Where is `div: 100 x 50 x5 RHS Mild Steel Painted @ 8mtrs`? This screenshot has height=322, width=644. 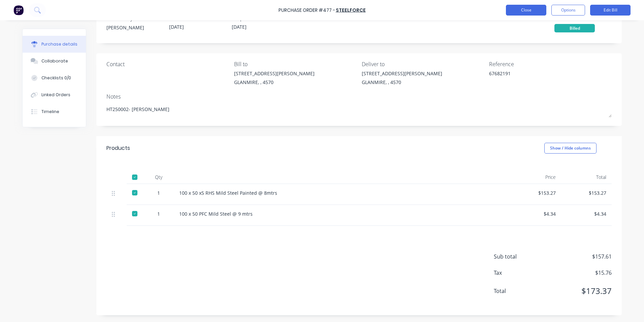
div: 100 x 50 x5 RHS Mild Steel Painted @ 8mtrs is located at coordinates (342, 192).